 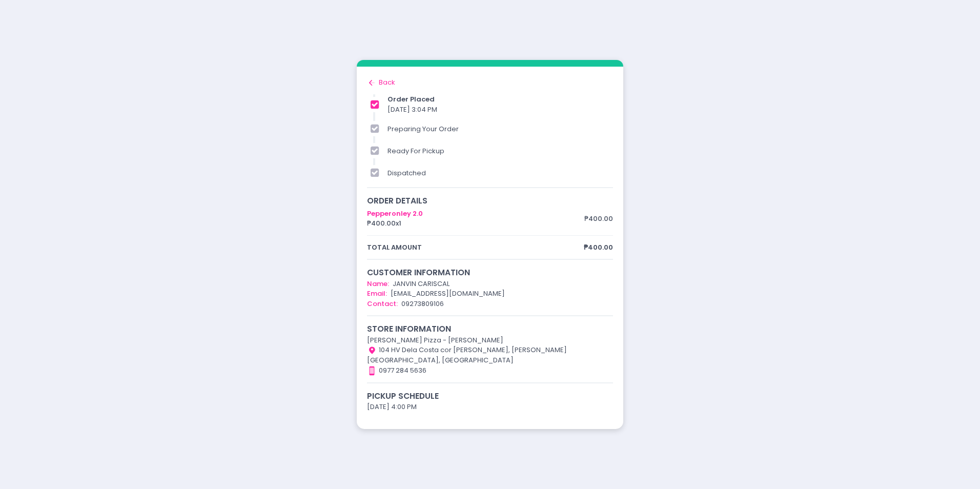 What do you see at coordinates (500, 173) in the screenshot?
I see `div: dispatched` at bounding box center [500, 173].